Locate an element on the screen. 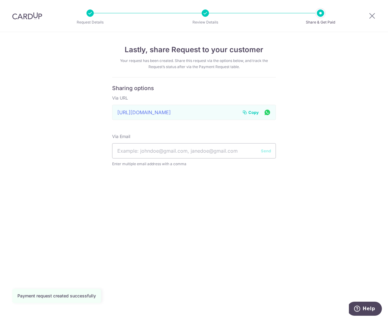 Image resolution: width=388 pixels, height=320 pixels. p: Share & Get Paid is located at coordinates (320, 22).